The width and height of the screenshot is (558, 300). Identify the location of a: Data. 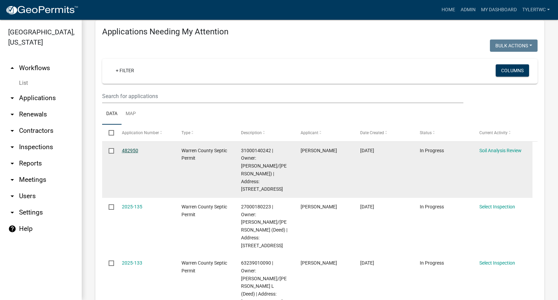
(112, 114).